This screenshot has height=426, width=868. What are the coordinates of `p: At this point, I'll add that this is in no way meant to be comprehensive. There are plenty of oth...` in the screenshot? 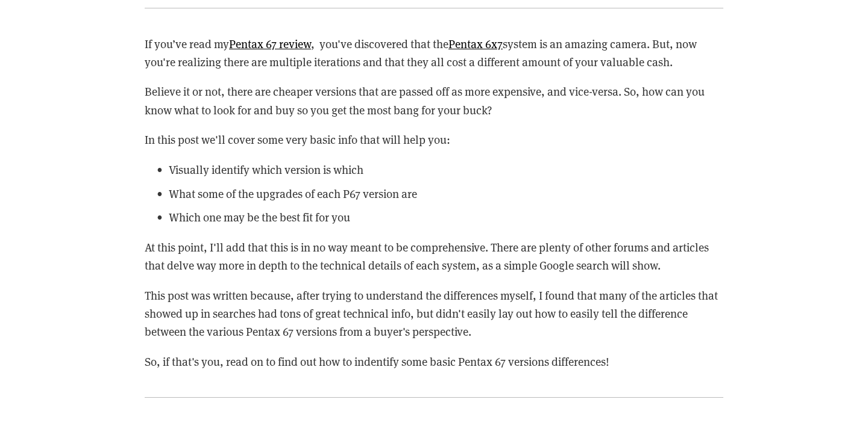 It's located at (434, 256).